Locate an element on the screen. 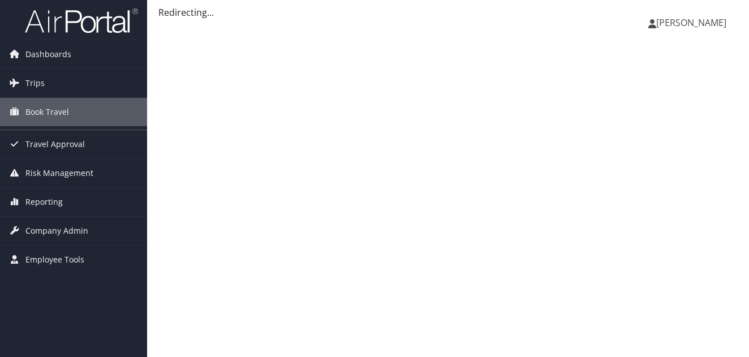  span: Travel Approval is located at coordinates (55, 144).